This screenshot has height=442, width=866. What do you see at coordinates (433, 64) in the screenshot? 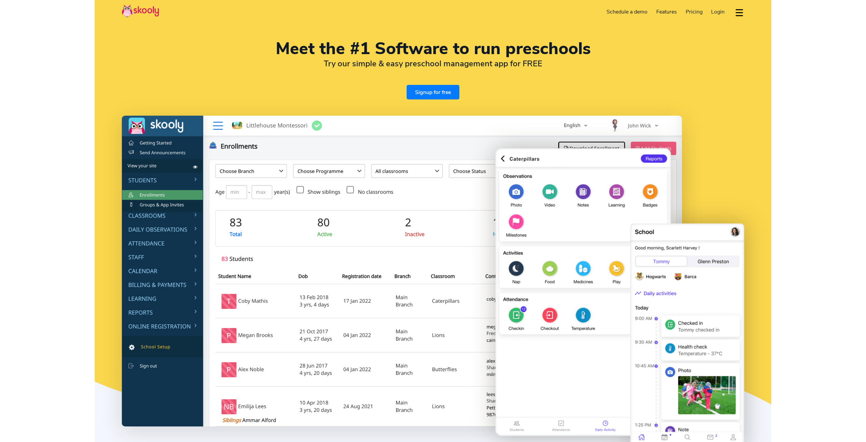
I see `h2: Try our simple & easy preschool management app for FREE` at bounding box center [433, 64].